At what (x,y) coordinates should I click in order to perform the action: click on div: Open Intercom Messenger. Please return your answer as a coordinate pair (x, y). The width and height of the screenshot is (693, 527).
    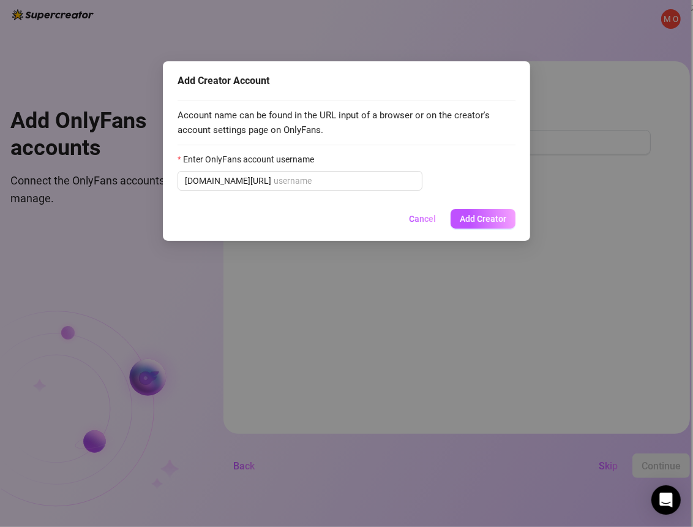
    Looking at the image, I should click on (666, 500).